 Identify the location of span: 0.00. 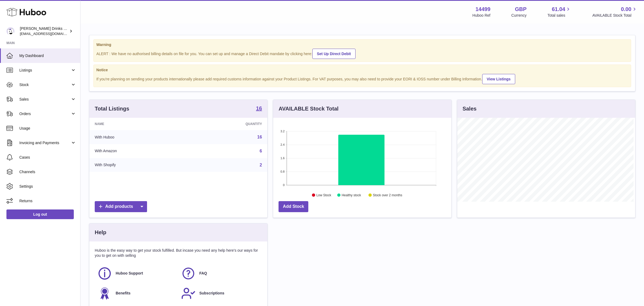
(626, 9).